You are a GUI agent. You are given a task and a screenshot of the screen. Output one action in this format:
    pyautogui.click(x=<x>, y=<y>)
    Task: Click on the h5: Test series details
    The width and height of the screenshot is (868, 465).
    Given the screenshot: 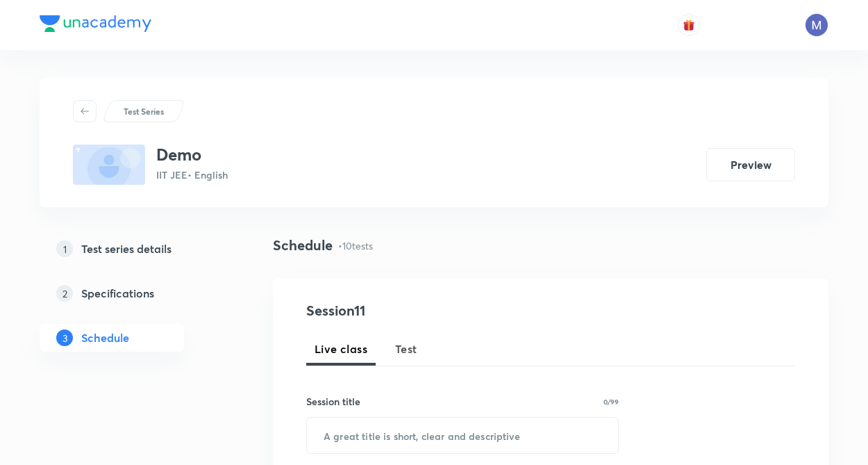 What is the action you would take?
    pyautogui.click(x=126, y=248)
    